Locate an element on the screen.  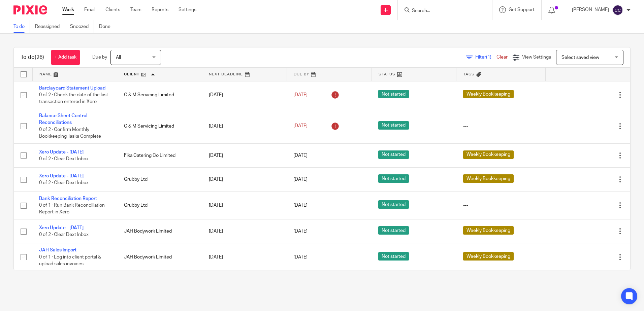
span: (26) is located at coordinates (39, 57).